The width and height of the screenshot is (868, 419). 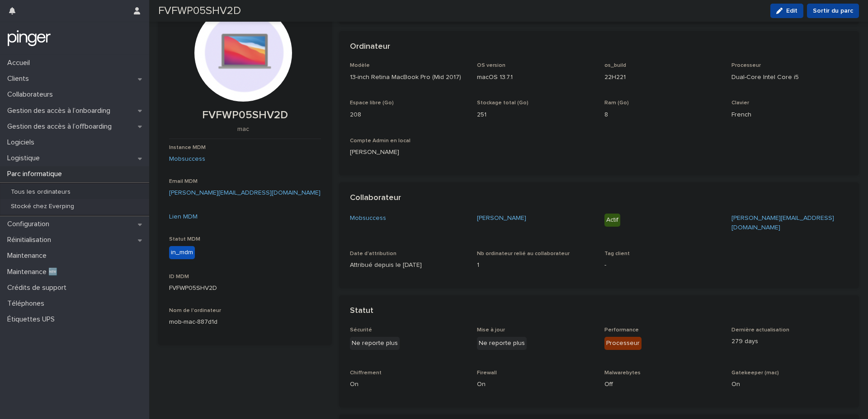 I want to click on span: Gatekeeper (mac), so click(x=755, y=374).